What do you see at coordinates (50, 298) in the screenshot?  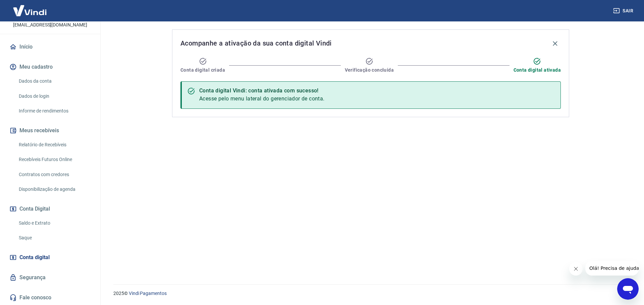 I see `a: Fale conosco` at bounding box center [50, 298].